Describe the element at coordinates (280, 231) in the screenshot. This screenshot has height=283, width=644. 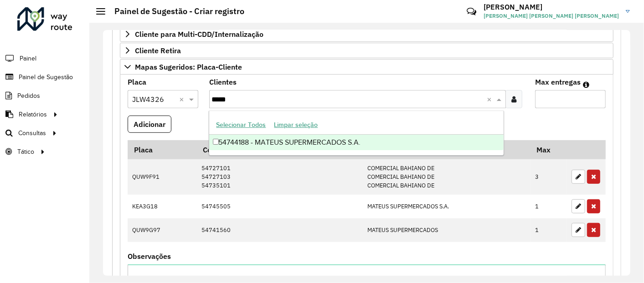
I see `td: 54741560` at that location.